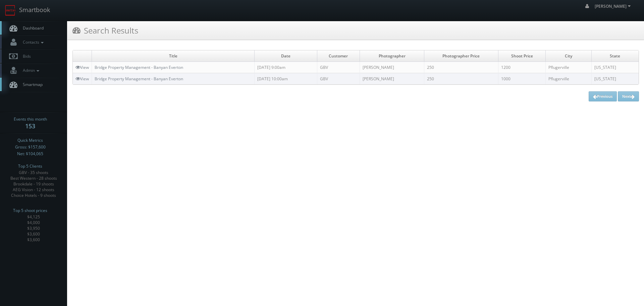 This screenshot has width=644, height=306. What do you see at coordinates (522, 79) in the screenshot?
I see `td: 1000` at bounding box center [522, 79].